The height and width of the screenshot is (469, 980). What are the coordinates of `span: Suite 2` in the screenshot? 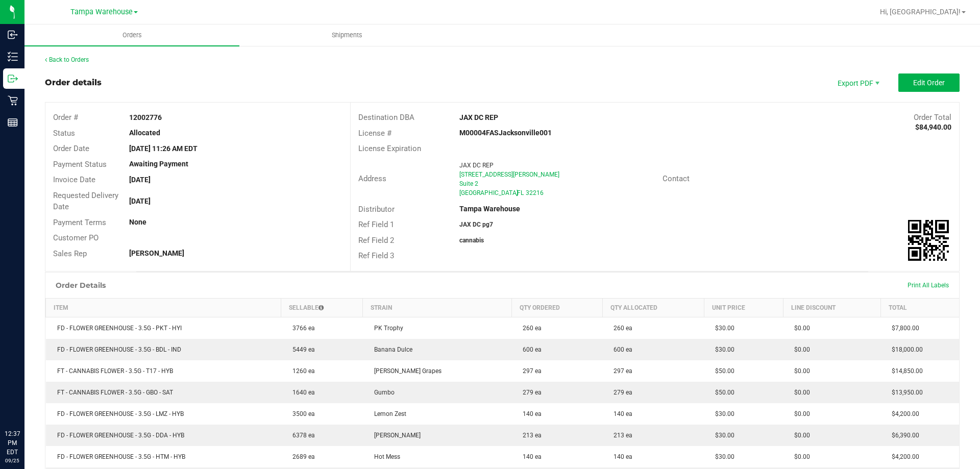 It's located at (469, 183).